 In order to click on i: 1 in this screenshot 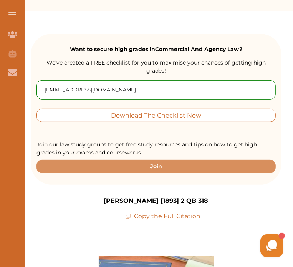, I will do `click(173, 3)`.